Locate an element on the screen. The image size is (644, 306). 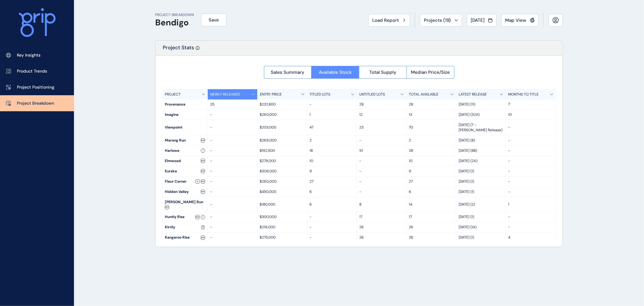
button: Available Stock is located at coordinates (335, 72).